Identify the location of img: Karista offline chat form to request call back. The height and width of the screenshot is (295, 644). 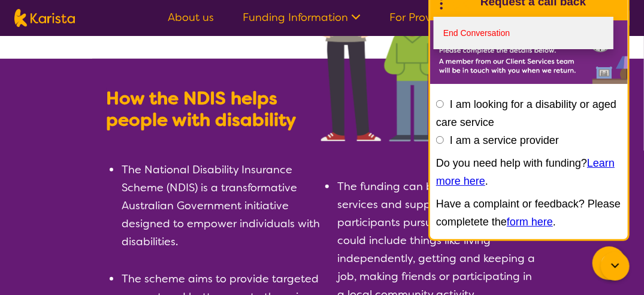
(529, 52).